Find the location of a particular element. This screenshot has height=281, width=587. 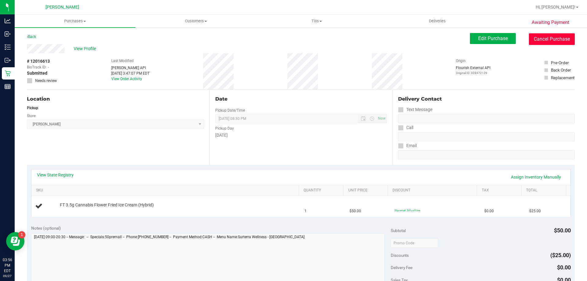

span: FT 3.5g Cannabis Flower Fried Ice Cream (Hybrid) is located at coordinates (107, 205).